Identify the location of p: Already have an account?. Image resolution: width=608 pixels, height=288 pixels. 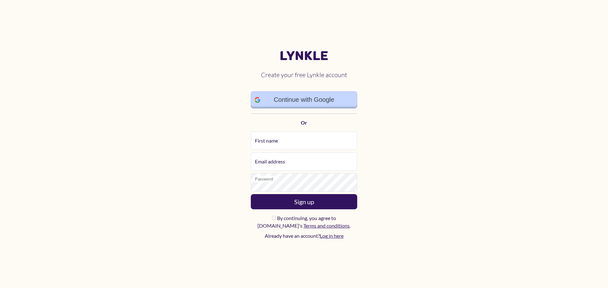
(304, 236).